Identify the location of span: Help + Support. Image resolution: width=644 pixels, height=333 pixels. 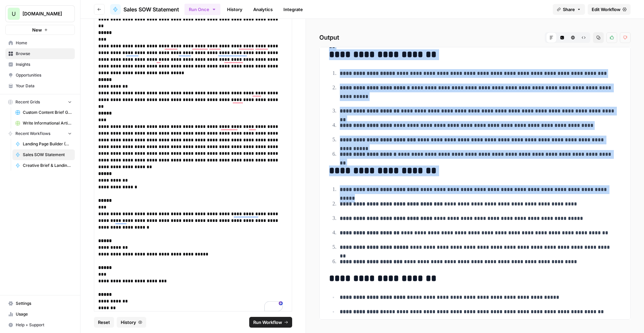
(44, 324).